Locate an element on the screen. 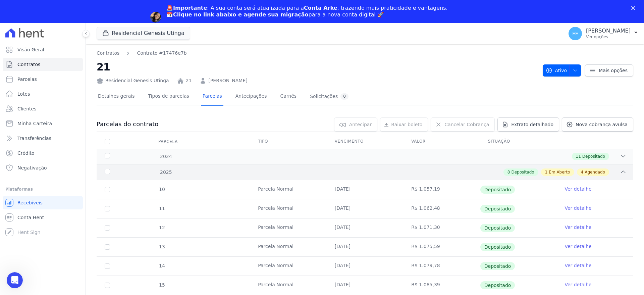 The image size is (644, 295). a: Crédito is located at coordinates (42, 153).